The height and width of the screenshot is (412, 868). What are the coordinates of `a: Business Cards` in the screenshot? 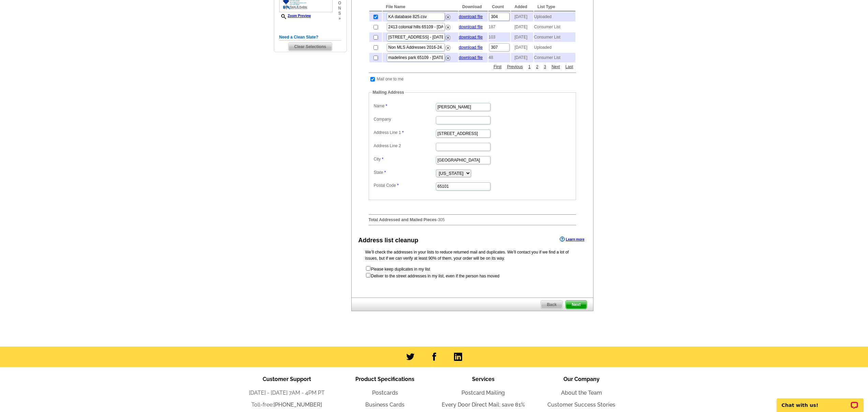 It's located at (385, 405).